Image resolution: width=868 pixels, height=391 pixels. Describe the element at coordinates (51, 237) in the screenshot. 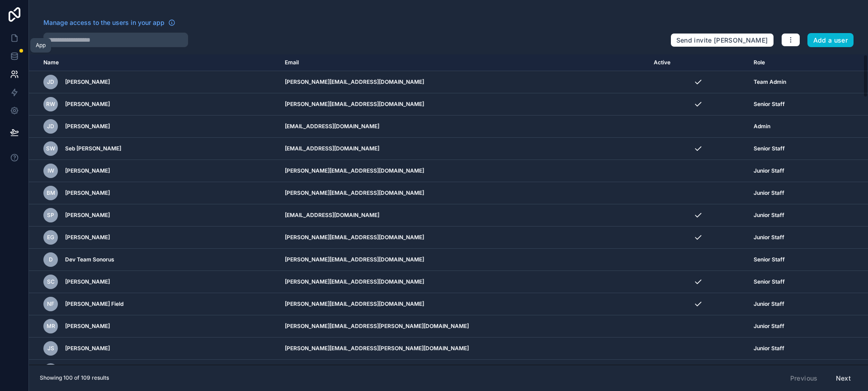

I see `span: EG` at that location.